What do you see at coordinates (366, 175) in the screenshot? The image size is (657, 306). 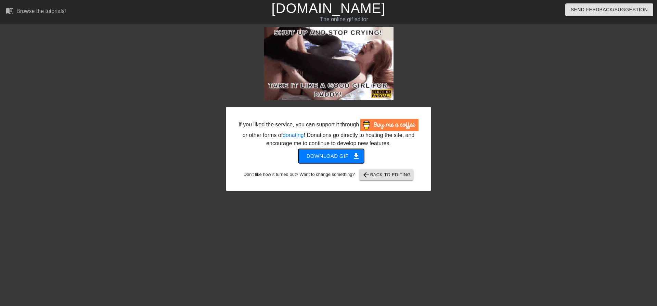 I see `span: arrow_back` at bounding box center [366, 175].